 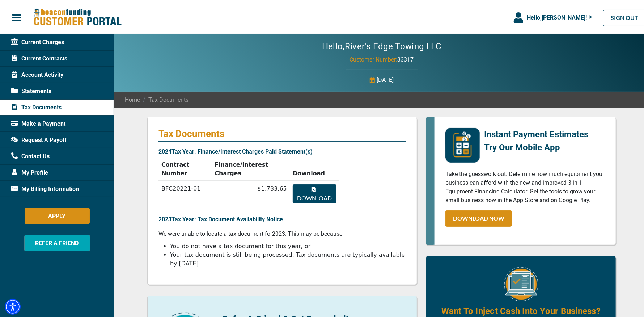 What do you see at coordinates (31, 90) in the screenshot?
I see `span: Statements` at bounding box center [31, 90].